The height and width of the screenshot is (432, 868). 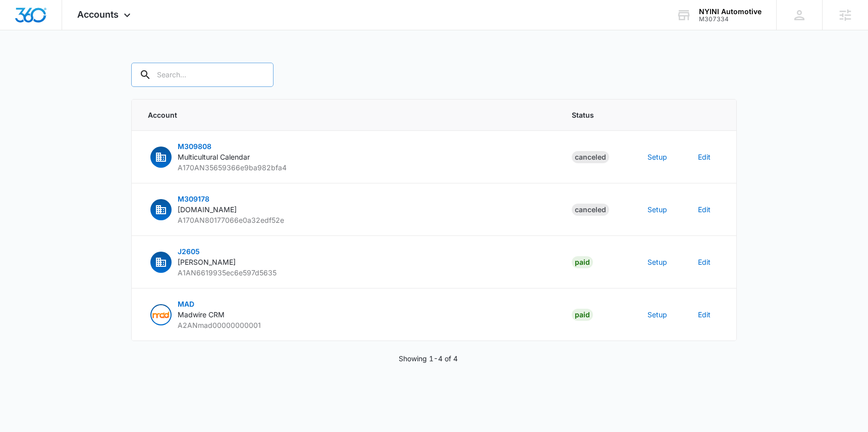 I want to click on span: Accounts, so click(x=98, y=14).